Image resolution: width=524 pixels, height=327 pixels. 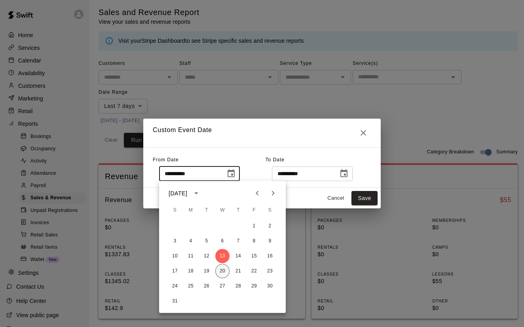 What do you see at coordinates (270, 211) in the screenshot?
I see `span: Saturday` at bounding box center [270, 211].